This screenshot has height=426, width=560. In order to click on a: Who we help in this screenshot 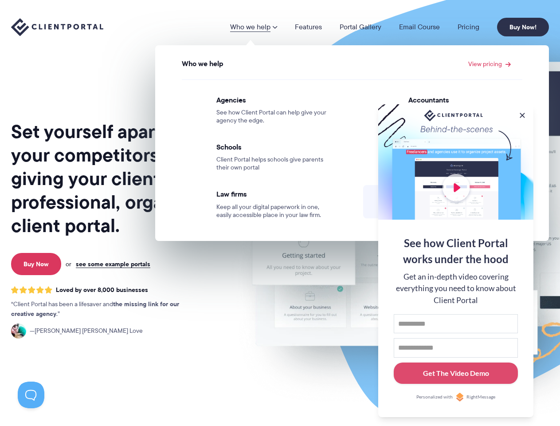, I will do `click(254, 27)`.